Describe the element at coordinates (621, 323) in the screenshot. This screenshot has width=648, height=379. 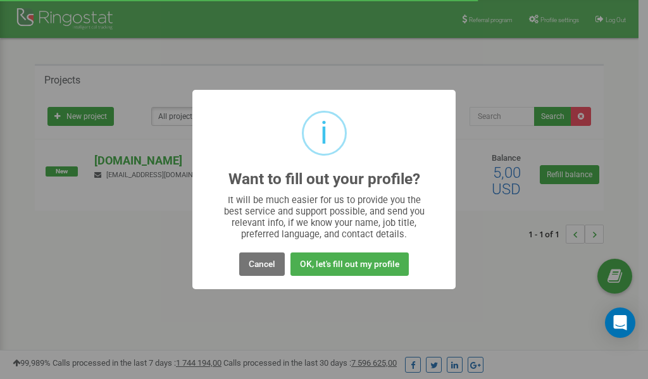
I see `div: Open Intercom Messenger` at that location.